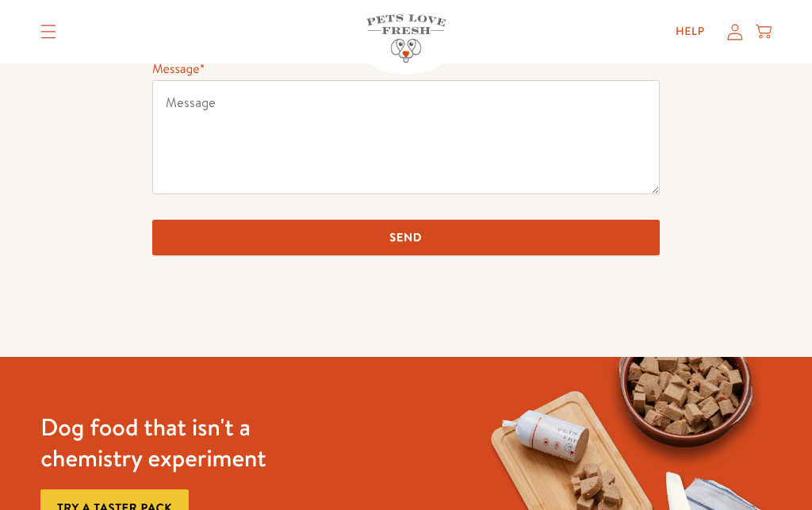  I want to click on summary: Translation missing: en.sections.header.menu, so click(48, 32).